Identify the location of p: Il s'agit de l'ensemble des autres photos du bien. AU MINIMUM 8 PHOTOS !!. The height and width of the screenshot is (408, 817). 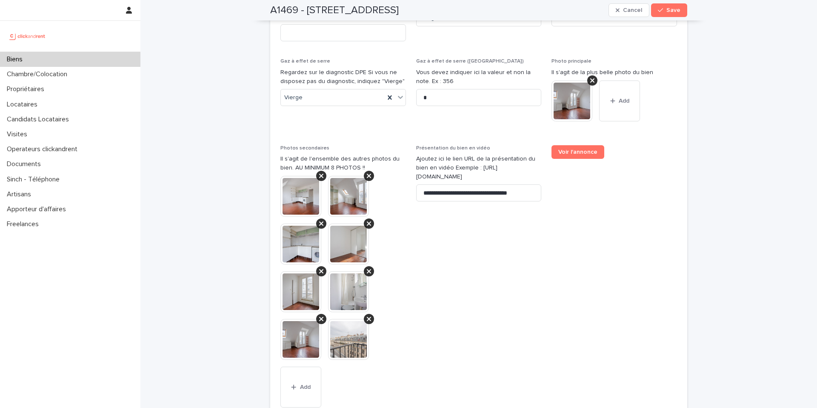
(343, 163).